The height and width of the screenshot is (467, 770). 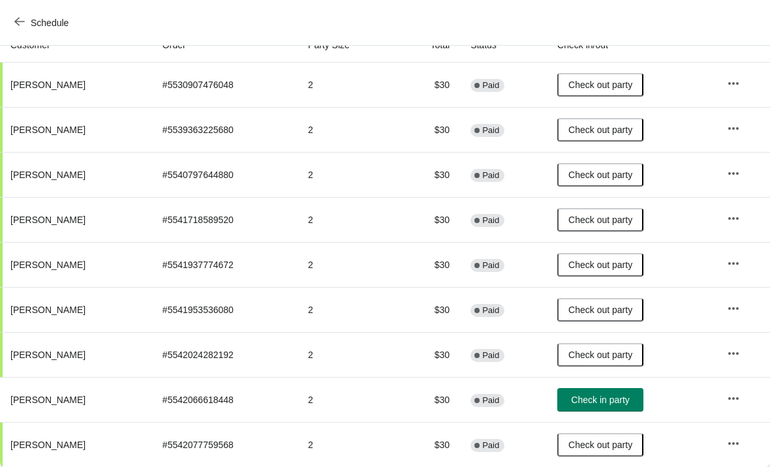 What do you see at coordinates (42, 23) in the screenshot?
I see `button: Schedule` at bounding box center [42, 23].